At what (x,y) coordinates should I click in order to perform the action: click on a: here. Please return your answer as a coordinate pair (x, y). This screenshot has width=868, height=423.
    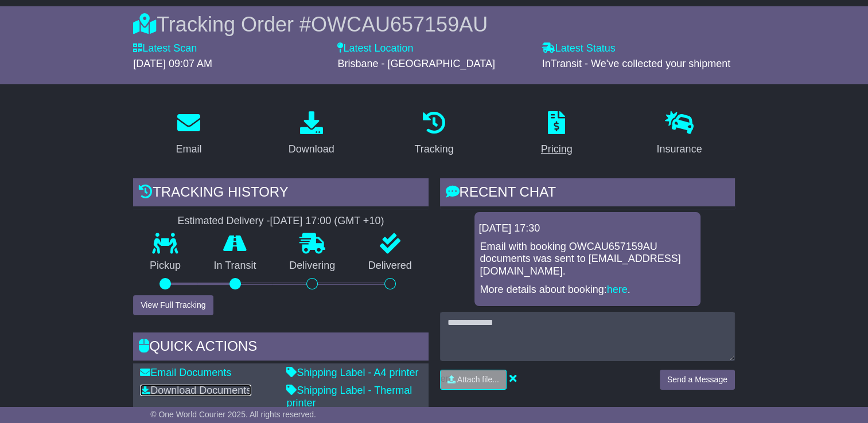
    Looking at the image, I should click on (617, 289).